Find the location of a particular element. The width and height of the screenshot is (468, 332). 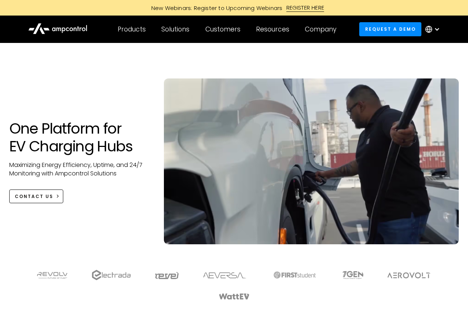

img: WattEV logo is located at coordinates (234, 296).